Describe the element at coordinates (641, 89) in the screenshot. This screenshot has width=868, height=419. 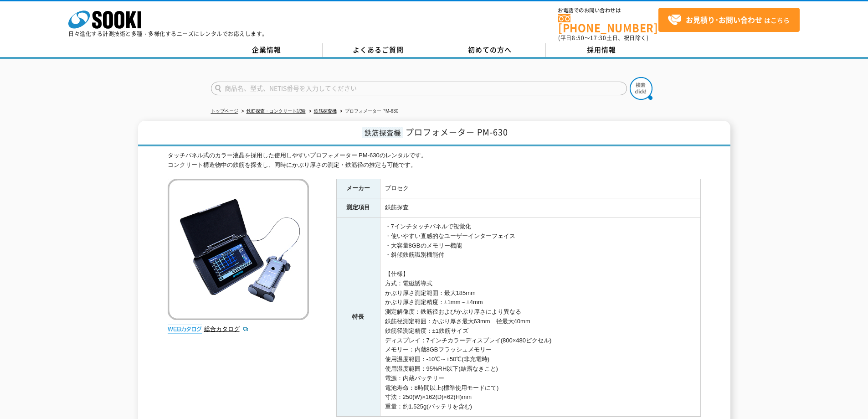
I see `img: btn_search.png` at that location.